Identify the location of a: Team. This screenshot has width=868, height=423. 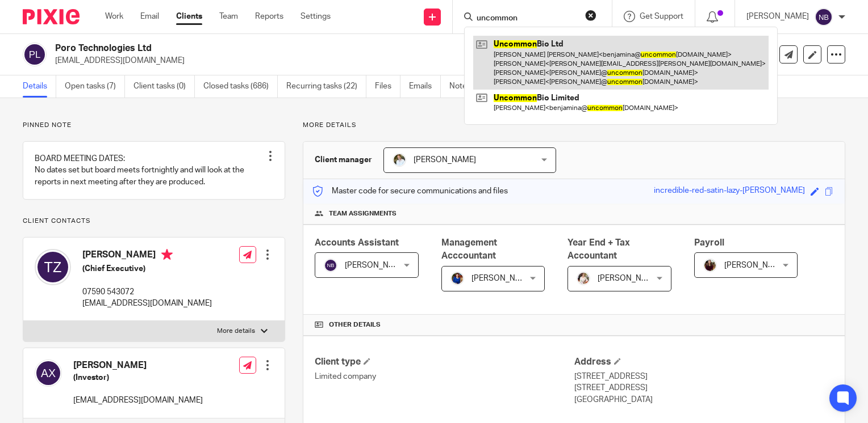
(228, 17).